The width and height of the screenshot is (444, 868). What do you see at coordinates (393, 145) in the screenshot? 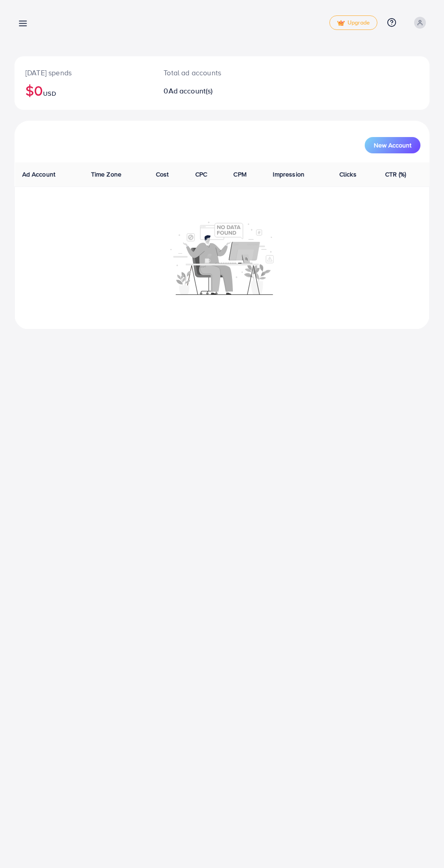
I see `button: New Account` at bounding box center [393, 145].